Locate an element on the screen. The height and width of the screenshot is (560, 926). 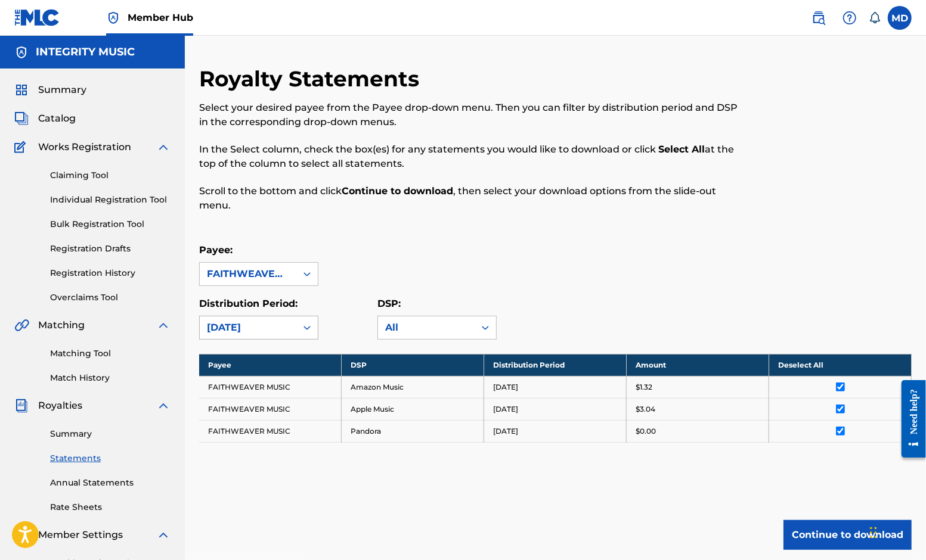
a: Rate Sheets is located at coordinates (110, 507).